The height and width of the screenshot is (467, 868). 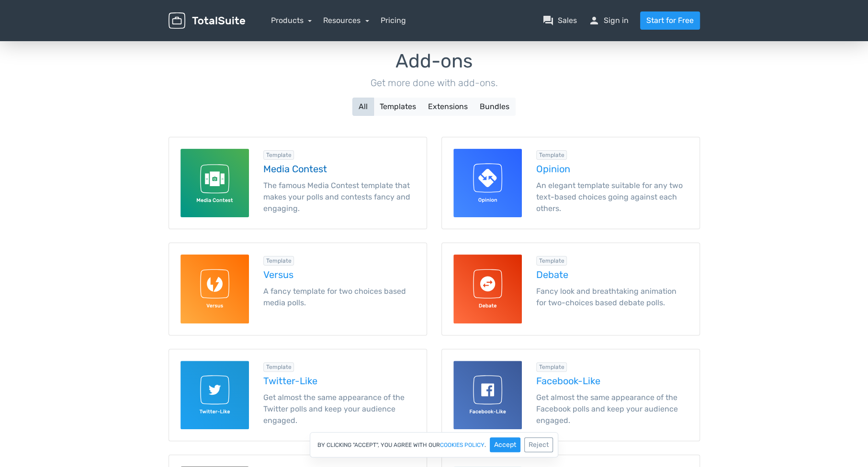 What do you see at coordinates (487, 395) in the screenshot?
I see `img: Facebook-Like for TotalPoll` at bounding box center [487, 395].